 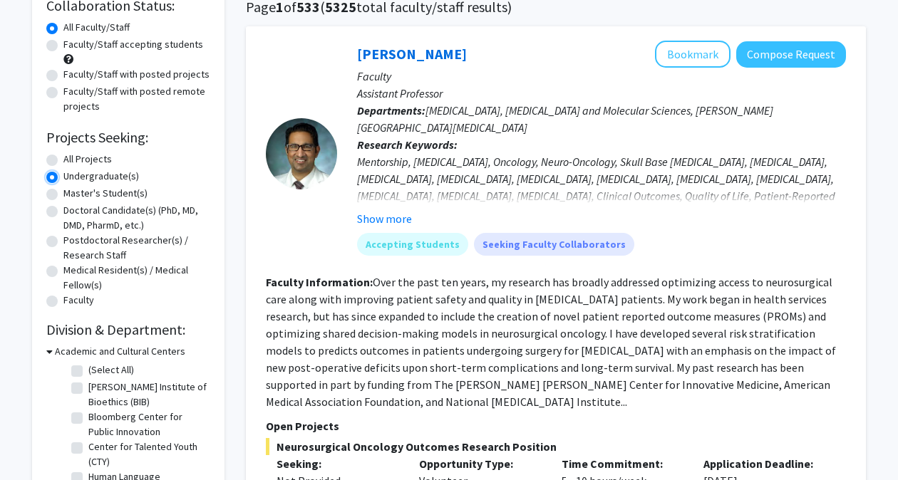 What do you see at coordinates (137, 218) in the screenshot?
I see `label: Doctoral Candidate(s) (PhD, MD, DMD, PharmD, etc.)` at bounding box center [137, 218].